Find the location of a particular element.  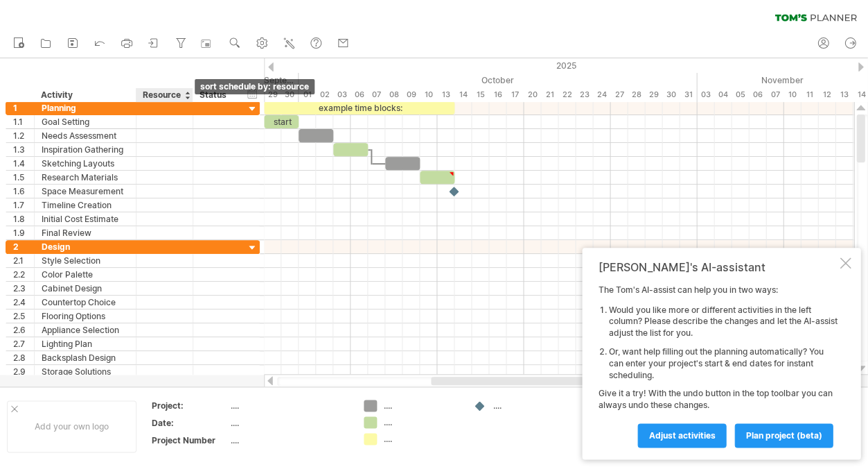

div: 1.9 is located at coordinates (24, 232).